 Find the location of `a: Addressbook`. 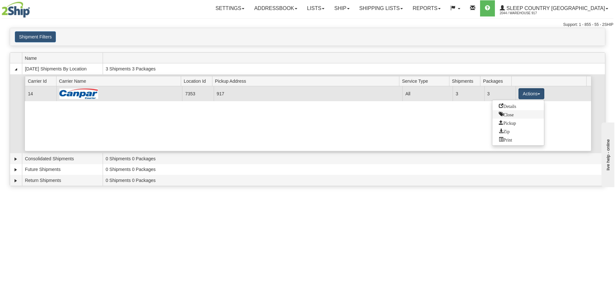

a: Addressbook is located at coordinates (276, 8).